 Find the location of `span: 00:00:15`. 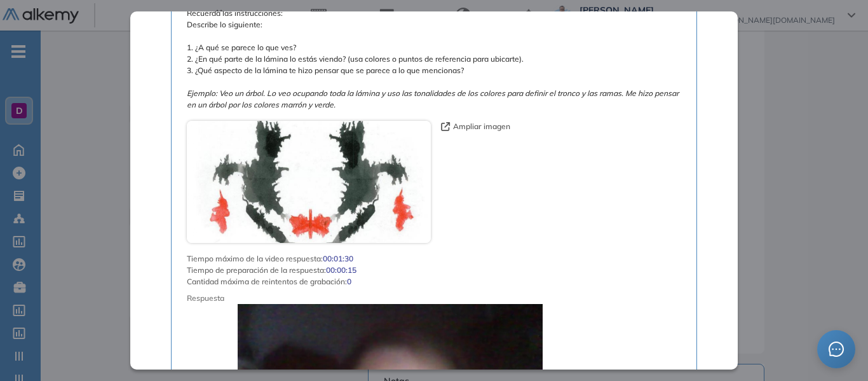

span: 00:00:15 is located at coordinates (341, 270).